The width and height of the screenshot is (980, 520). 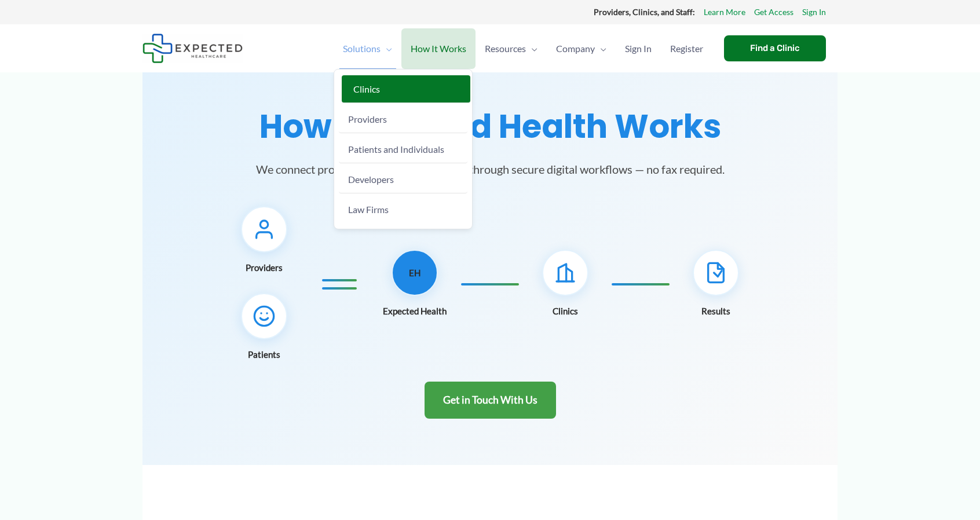 I want to click on a: Get in Touch With Us, so click(x=490, y=400).